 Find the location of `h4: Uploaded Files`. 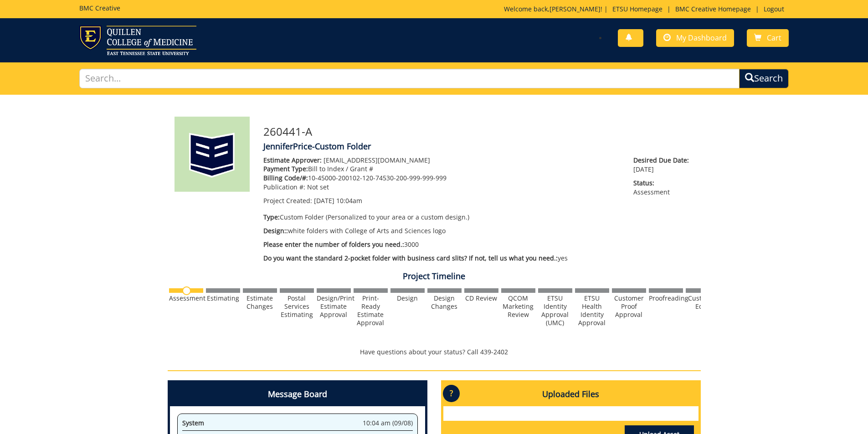

h4: Uploaded Files is located at coordinates (571, 394).